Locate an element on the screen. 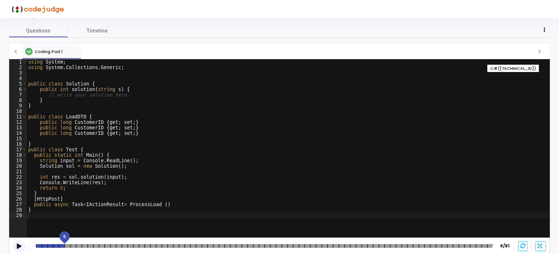 Image resolution: width=559 pixels, height=254 pixels. div: 27 is located at coordinates (18, 205).